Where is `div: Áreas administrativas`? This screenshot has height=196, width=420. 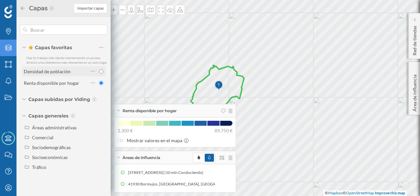 div: Áreas administrativas is located at coordinates (54, 127).